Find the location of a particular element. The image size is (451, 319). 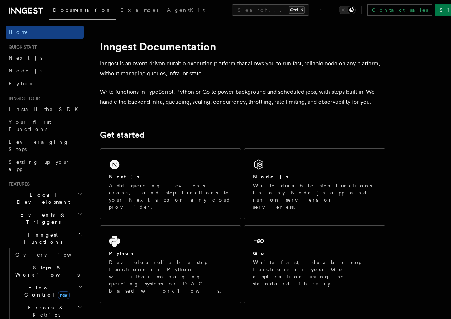

a: Next.js is located at coordinates (45, 58).